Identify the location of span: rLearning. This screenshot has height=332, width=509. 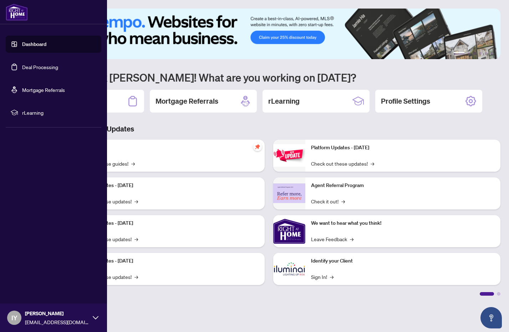
(59, 113).